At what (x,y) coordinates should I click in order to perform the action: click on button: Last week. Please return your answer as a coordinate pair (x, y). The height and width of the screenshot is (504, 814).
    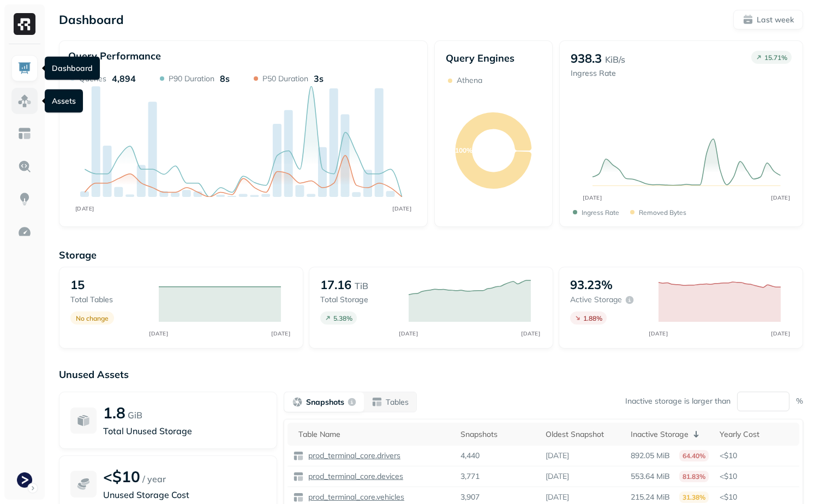
    Looking at the image, I should click on (769, 20).